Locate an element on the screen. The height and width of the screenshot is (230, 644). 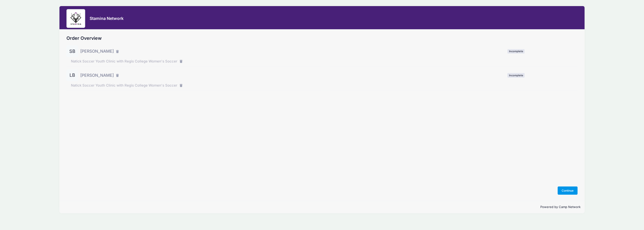
h3: Stamina Network is located at coordinates (107, 19).